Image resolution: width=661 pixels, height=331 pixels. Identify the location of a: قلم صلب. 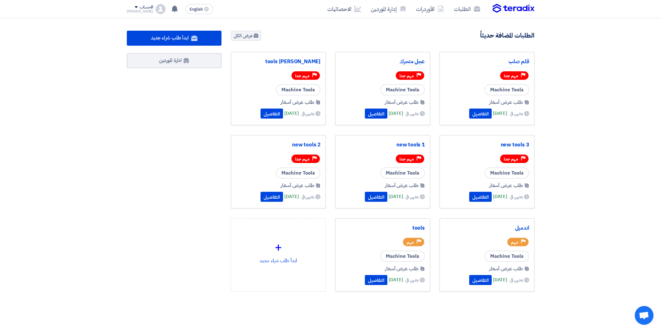
(487, 62).